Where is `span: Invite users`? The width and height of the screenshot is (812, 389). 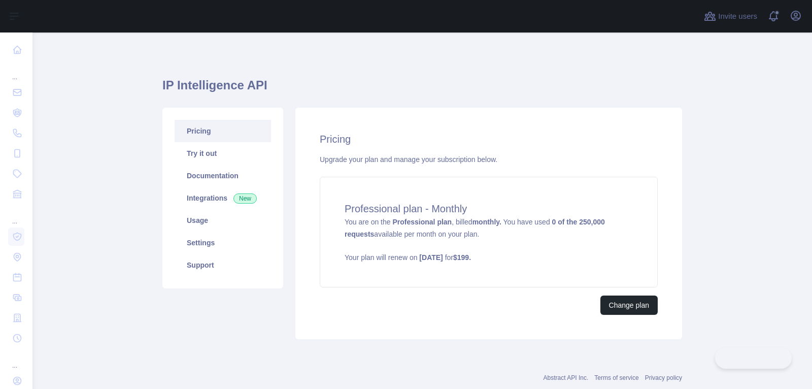
span: Invite users is located at coordinates (737, 16).